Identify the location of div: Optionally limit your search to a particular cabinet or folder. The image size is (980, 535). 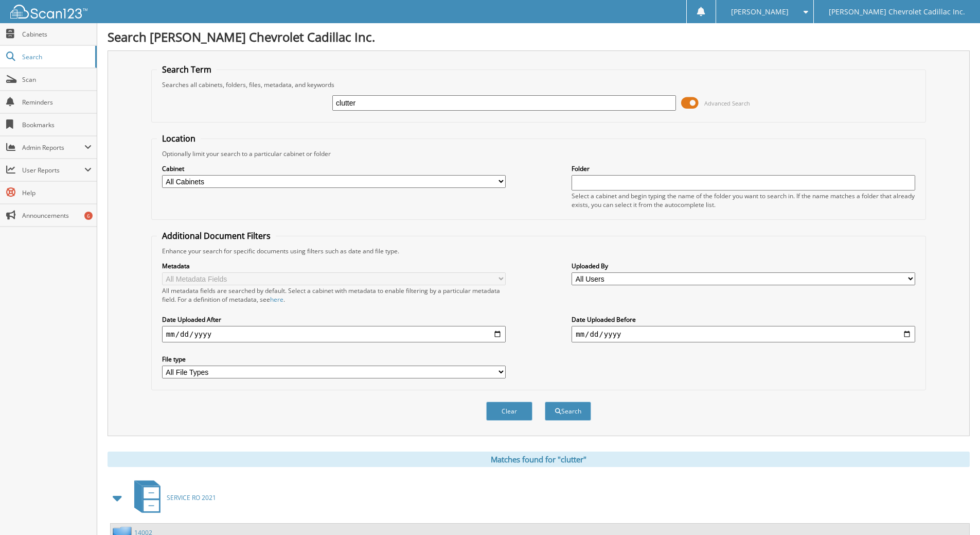
(539, 153).